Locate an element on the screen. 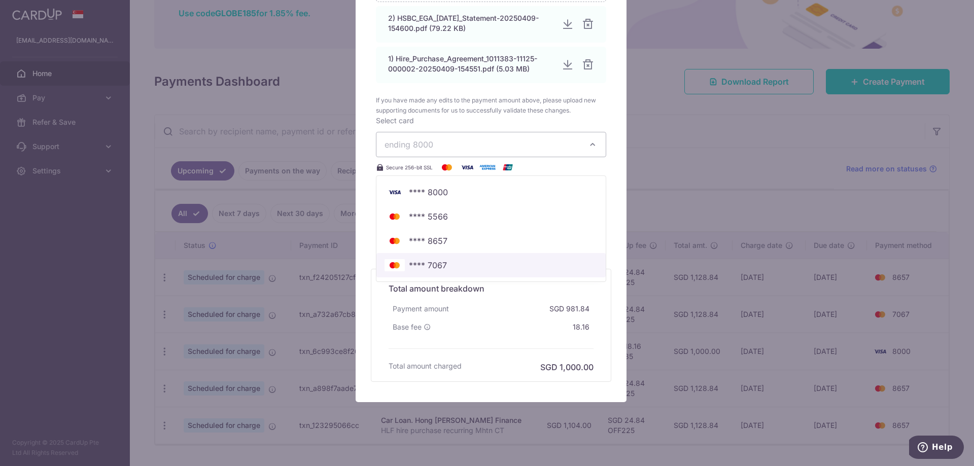 The width and height of the screenshot is (974, 466). span: Secure 256-bit SSL is located at coordinates (409, 167).